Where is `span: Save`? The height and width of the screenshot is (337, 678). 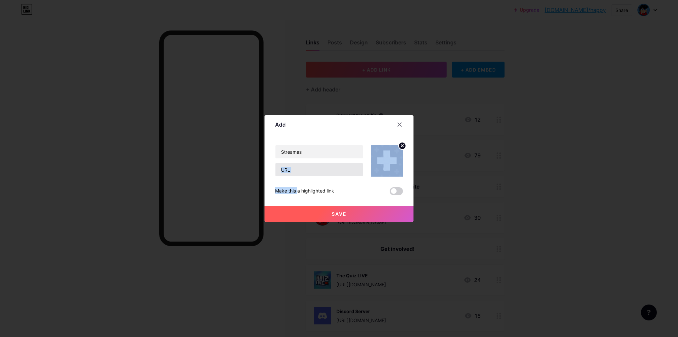
span: Save is located at coordinates (339, 213).